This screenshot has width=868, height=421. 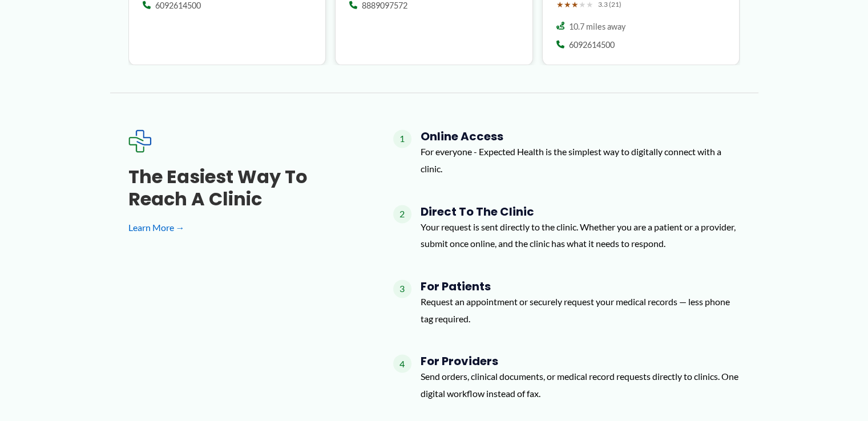 What do you see at coordinates (402, 363) in the screenshot?
I see `span: 4` at bounding box center [402, 363].